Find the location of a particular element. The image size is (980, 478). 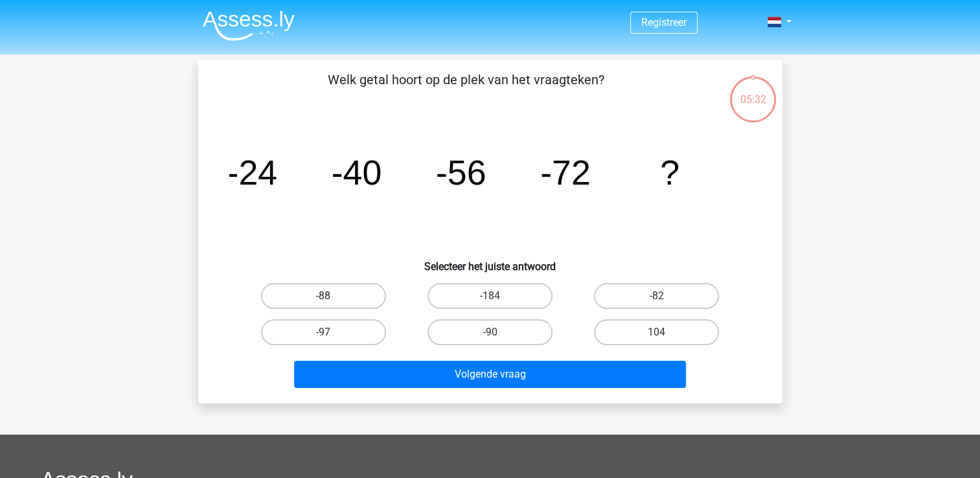

div: 05:32 is located at coordinates (752, 91).